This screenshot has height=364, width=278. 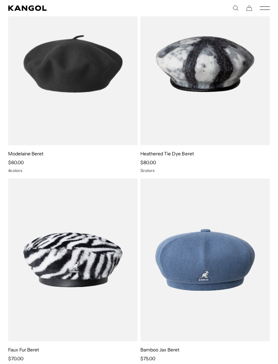 I want to click on summary: Search here, so click(x=236, y=8).